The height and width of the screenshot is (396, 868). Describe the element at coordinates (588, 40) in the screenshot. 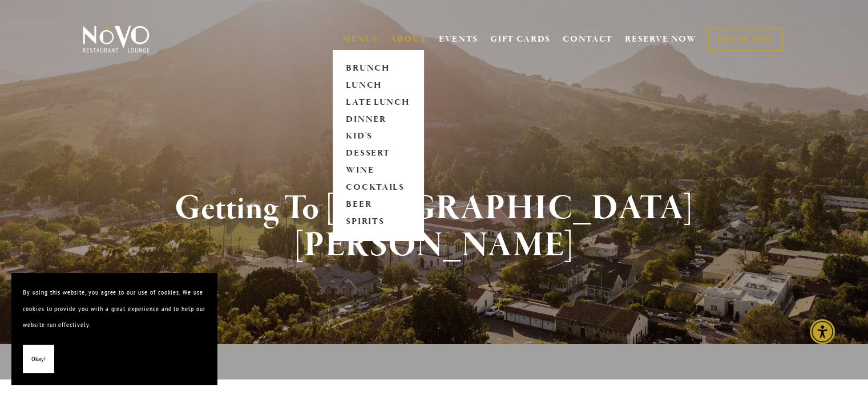

I see `a: CONTACT` at that location.